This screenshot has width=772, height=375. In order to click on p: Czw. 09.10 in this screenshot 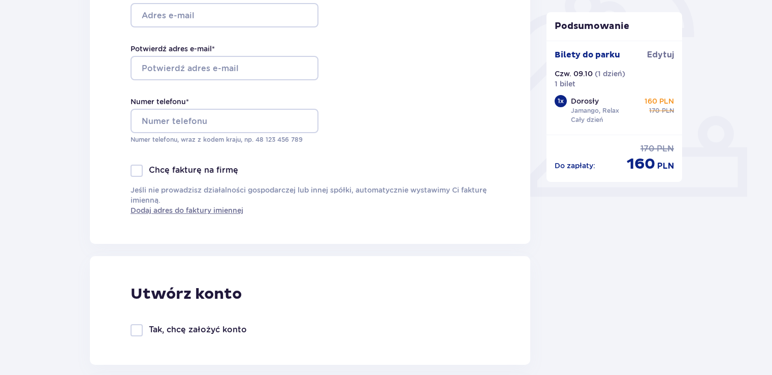, I will do `click(573, 74)`.